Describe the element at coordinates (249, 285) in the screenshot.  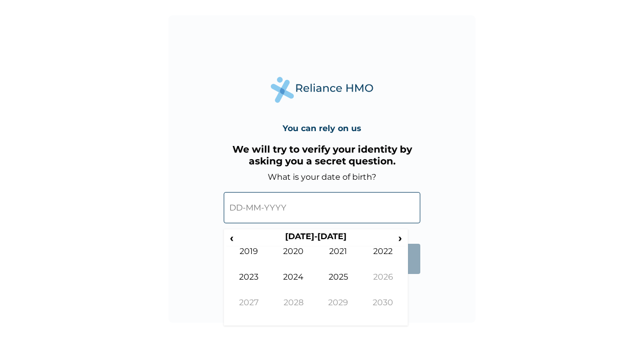
I see `td: 2023` at that location.